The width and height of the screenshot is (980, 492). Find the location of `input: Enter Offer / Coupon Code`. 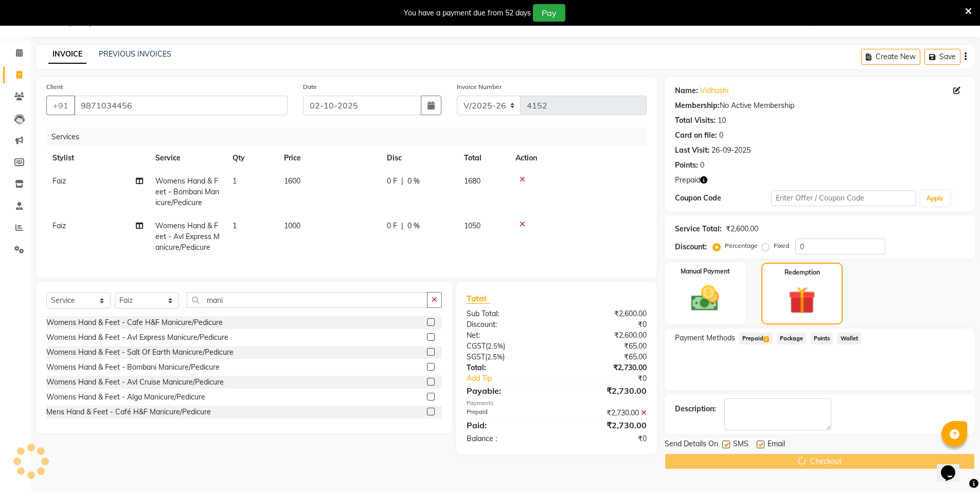

input: Enter Offer / Coupon Code is located at coordinates (843, 198).